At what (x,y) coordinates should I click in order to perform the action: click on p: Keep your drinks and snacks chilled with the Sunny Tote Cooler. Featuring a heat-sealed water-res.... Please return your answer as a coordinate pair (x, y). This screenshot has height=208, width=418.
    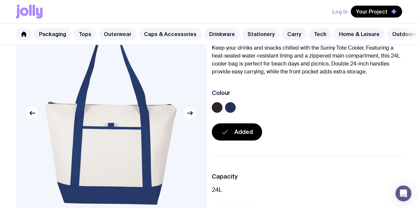
    Looking at the image, I should click on (307, 60).